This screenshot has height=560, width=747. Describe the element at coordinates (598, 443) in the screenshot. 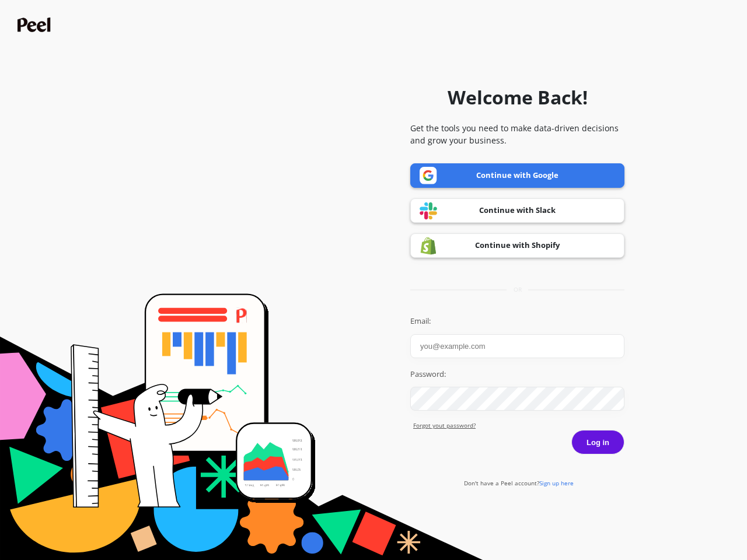

I see `button: Log in` at that location.